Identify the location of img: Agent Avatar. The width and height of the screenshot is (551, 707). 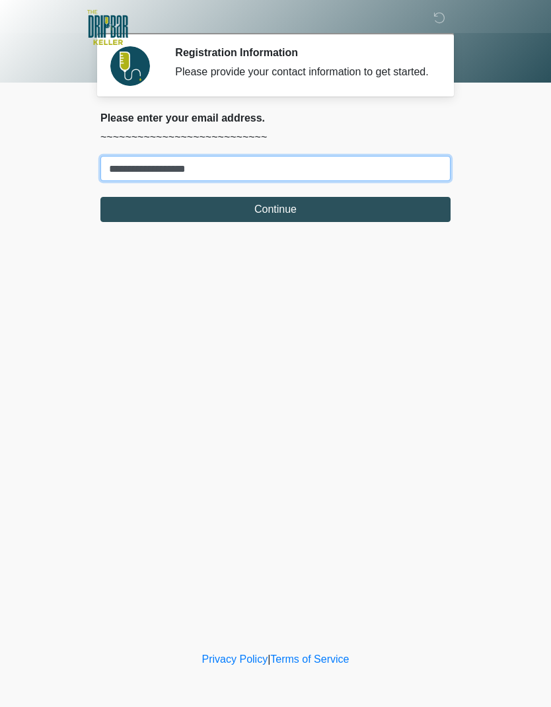
(130, 66).